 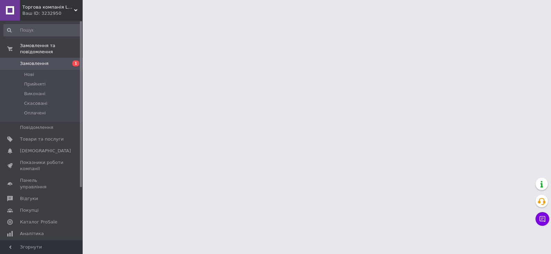 I want to click on span: Аналітика, so click(x=32, y=234).